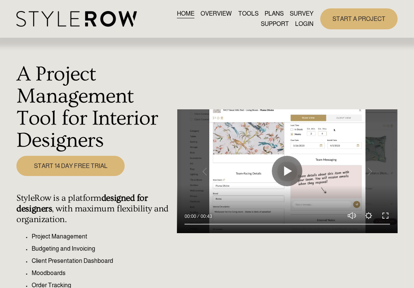 This screenshot has height=288, width=414. What do you see at coordinates (206, 216) in the screenshot?
I see `div: Duration` at bounding box center [206, 216].